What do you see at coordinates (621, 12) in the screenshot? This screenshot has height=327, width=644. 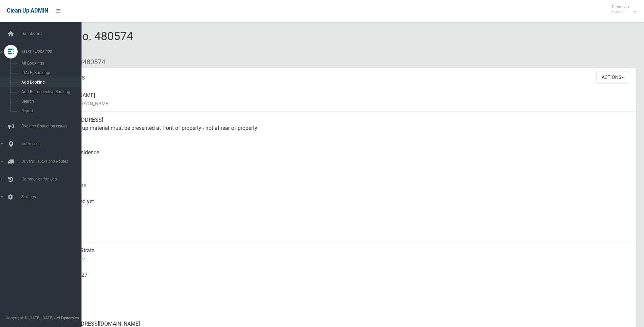 I see `small: Admin` at bounding box center [621, 12].